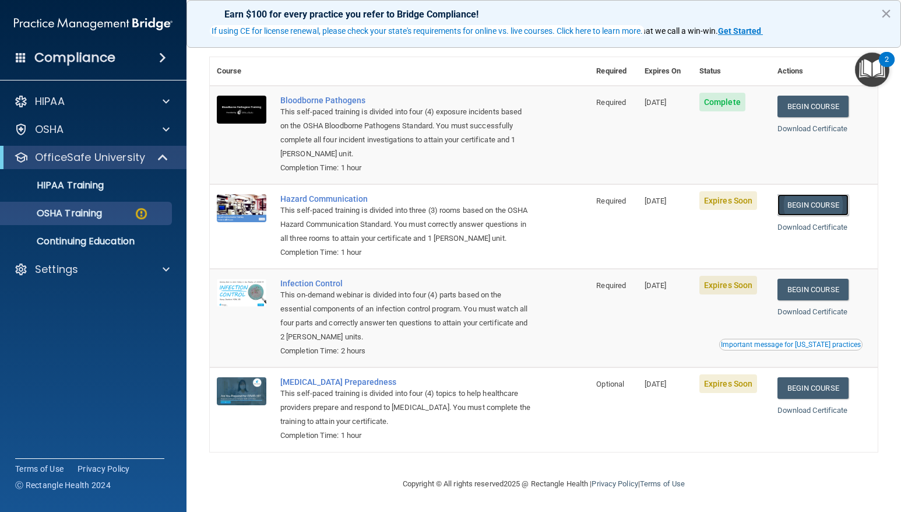 The height and width of the screenshot is (512, 901). Describe the element at coordinates (50, 129) in the screenshot. I see `p: OSHA` at that location.